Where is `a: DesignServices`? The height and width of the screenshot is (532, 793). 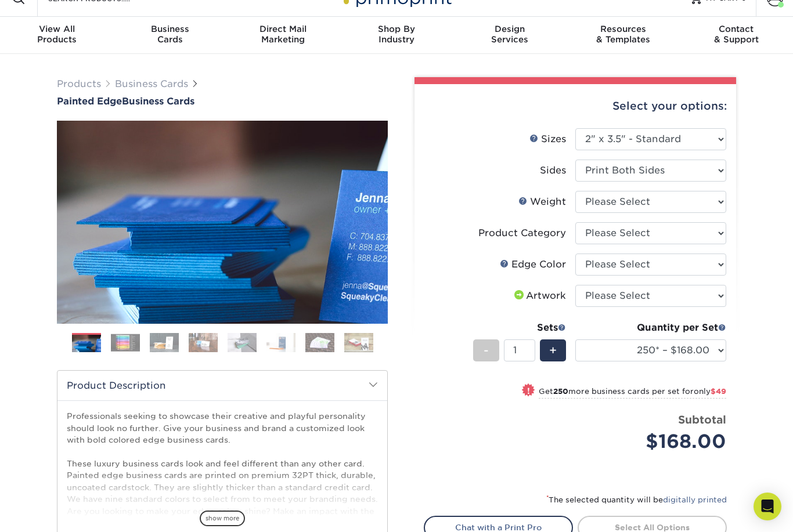
a: DesignServices is located at coordinates (510, 36).